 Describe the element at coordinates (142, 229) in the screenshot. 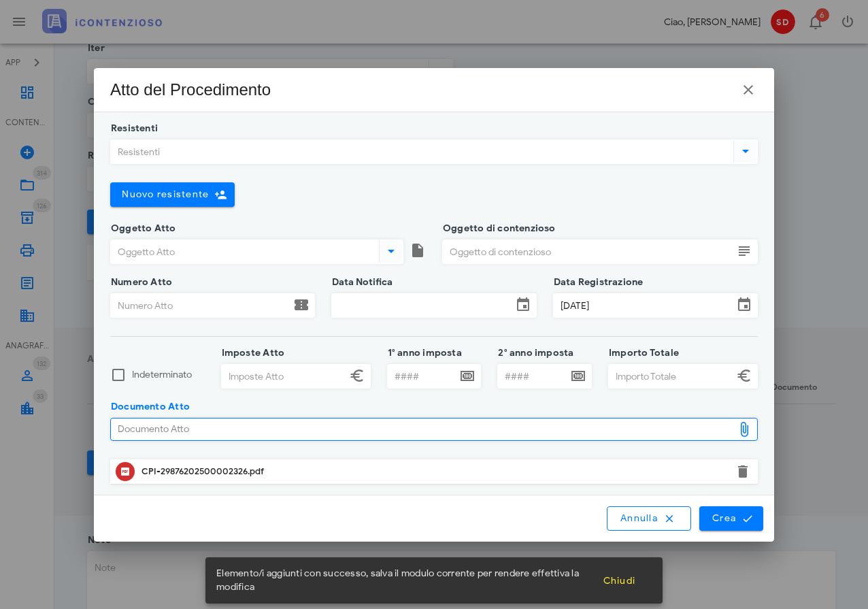

I see `label: Oggetto Atto` at that location.